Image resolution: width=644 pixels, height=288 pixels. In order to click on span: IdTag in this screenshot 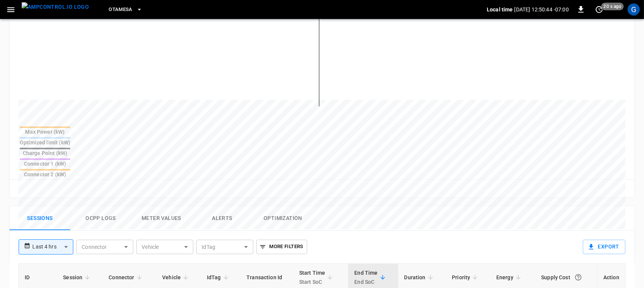, I will do `click(218, 277)`.